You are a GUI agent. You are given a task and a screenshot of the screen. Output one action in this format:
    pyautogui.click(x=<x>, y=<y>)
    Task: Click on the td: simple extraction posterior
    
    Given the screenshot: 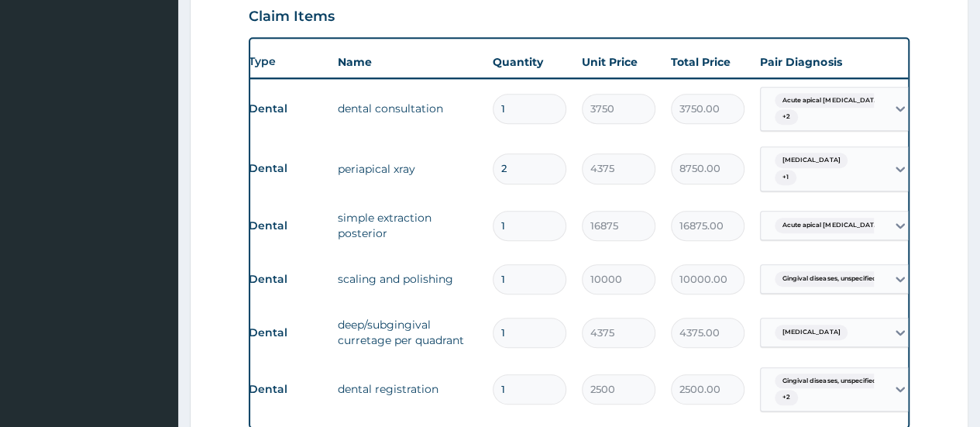 What is the action you would take?
    pyautogui.click(x=408, y=225)
    